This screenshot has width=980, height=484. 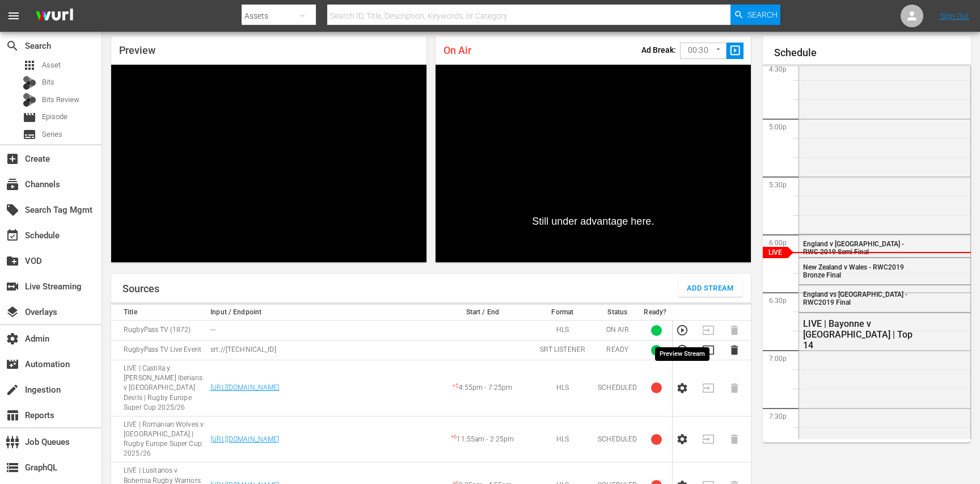 I want to click on a: Sign Out, so click(x=954, y=16).